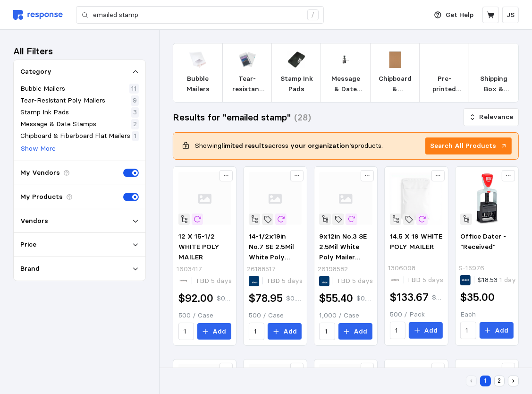 The image size is (532, 394). What do you see at coordinates (497, 117) in the screenshot?
I see `p: Relevance` at bounding box center [497, 117].